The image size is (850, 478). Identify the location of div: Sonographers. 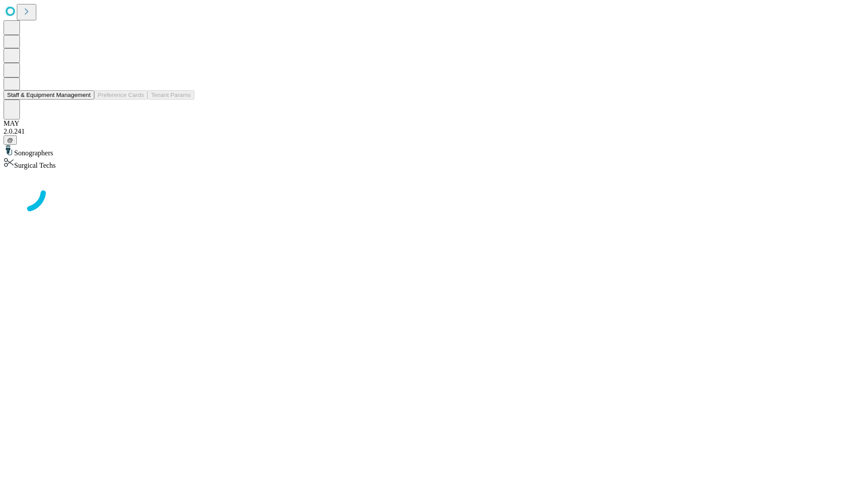
(425, 151).